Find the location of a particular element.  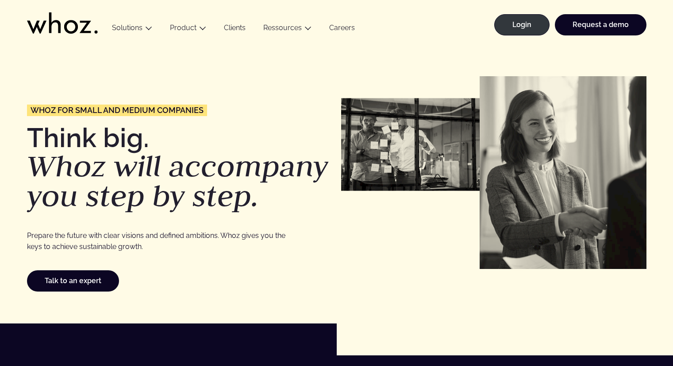

img: Petites et moyennes entreprises 1 is located at coordinates (563, 172).